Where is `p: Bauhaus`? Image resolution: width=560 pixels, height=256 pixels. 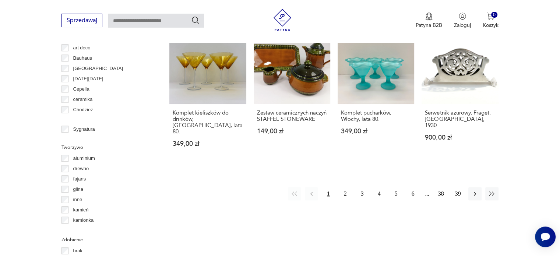
p: Bauhaus is located at coordinates (82, 58).